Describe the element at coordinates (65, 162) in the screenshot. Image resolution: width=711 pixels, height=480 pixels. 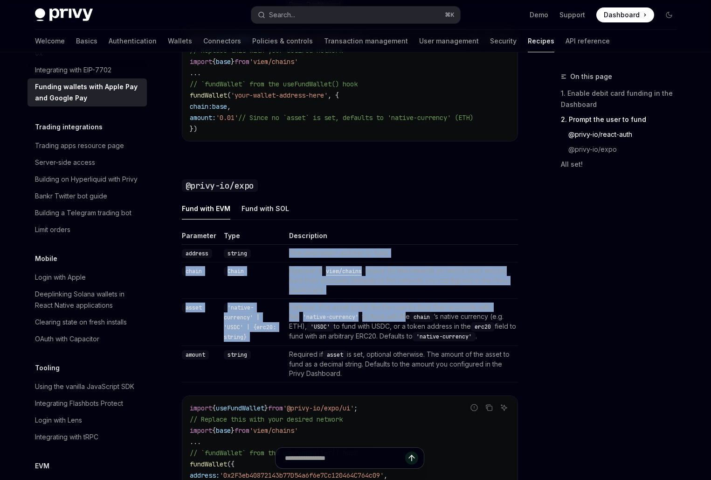
I see `div: Server-side access` at that location.